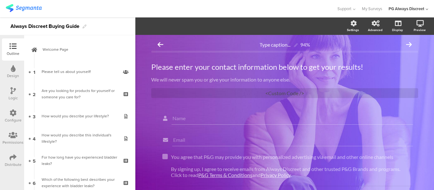 This screenshot has height=190, width=434. Describe the element at coordinates (290, 157) in the screenshot. I see `p: You agree that P&G may provide you with personalized advertising via email and other online channels` at that location.